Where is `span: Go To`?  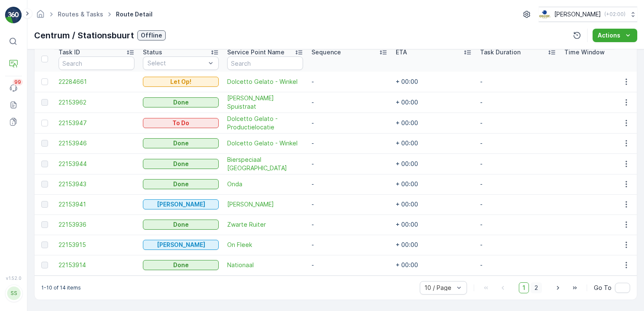
span: Go To is located at coordinates (602, 288).